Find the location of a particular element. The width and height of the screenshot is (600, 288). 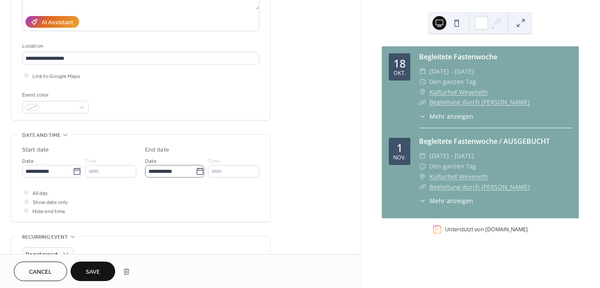

div: 18 is located at coordinates (399, 63).